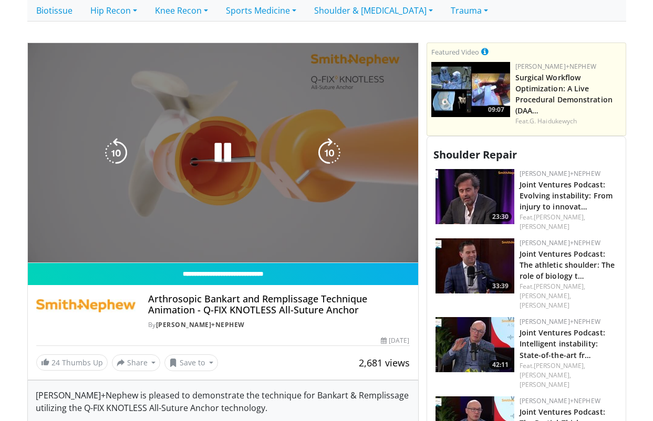 This screenshot has width=653, height=421. What do you see at coordinates (475, 196) in the screenshot?
I see `img: 68d4790e-0872-429d-9d74-59e6247d6199.150x105_q85_crop-smart_upscale.jpg` at bounding box center [475, 196].